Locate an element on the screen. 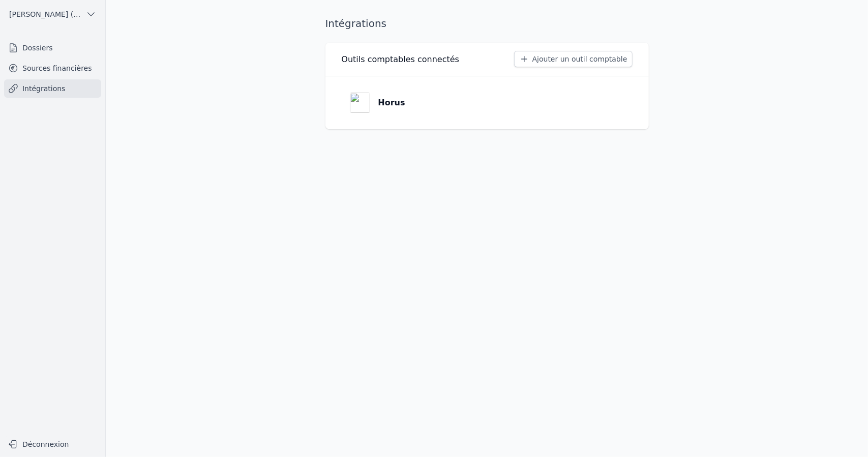 The width and height of the screenshot is (868, 457). button: Déconnexion is located at coordinates (52, 444).